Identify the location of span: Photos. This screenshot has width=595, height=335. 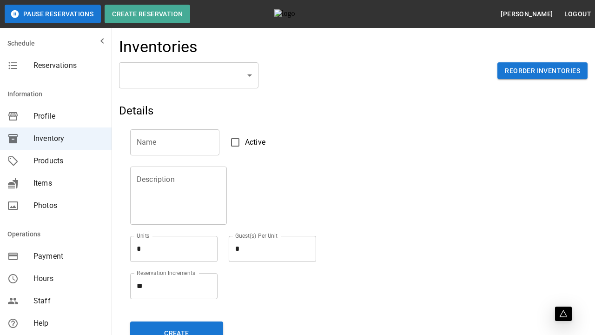
(69, 205).